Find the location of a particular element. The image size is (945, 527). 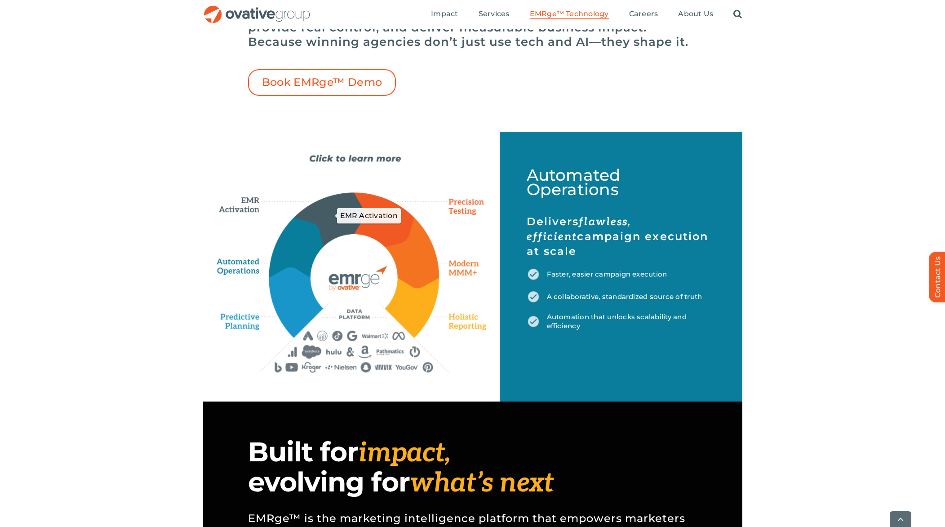

p: A collaborative, standardized source of truth is located at coordinates (621, 296).